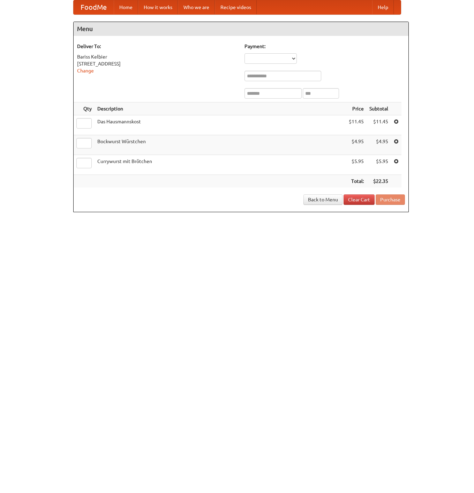  I want to click on td: Bockwurst Würstchen, so click(220, 145).